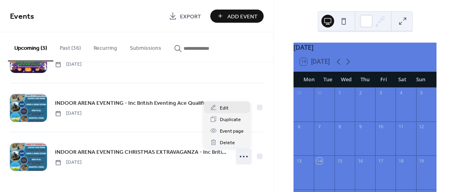  I want to click on span: INDOOR ARENA EVENTING - Inc British Eventing Ace Qualifiers, so click(133, 103).